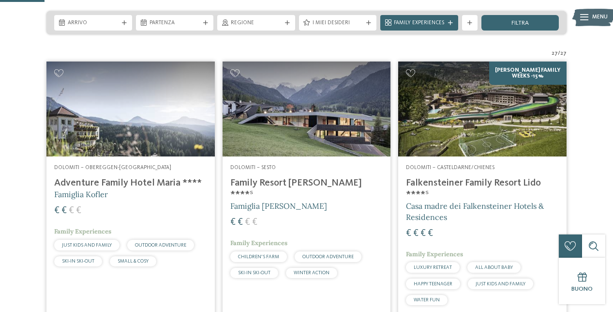 The image size is (613, 312). Describe the element at coordinates (81, 194) in the screenshot. I see `span: Famiglia Kofler` at that location.